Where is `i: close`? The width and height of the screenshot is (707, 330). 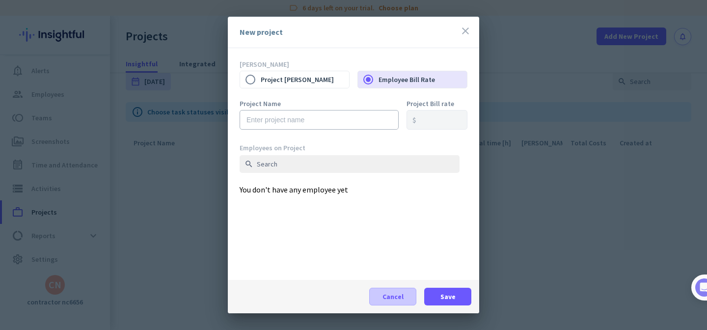 i: close is located at coordinates (465, 31).